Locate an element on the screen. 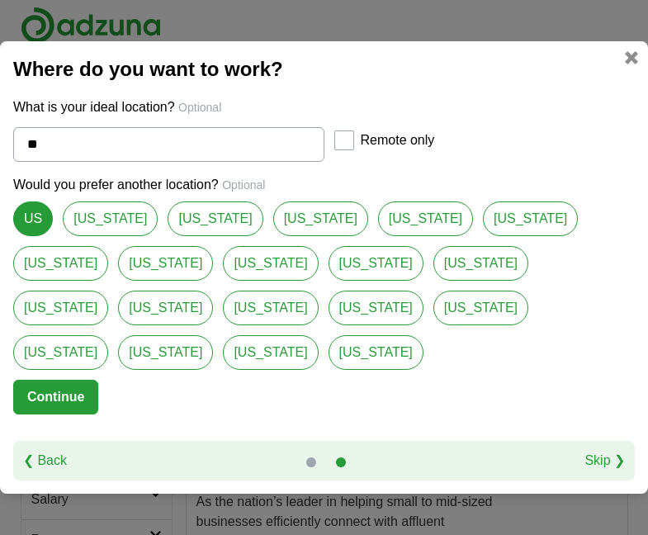 This screenshot has width=648, height=535. p: Would you prefer another location? is located at coordinates (323, 185).